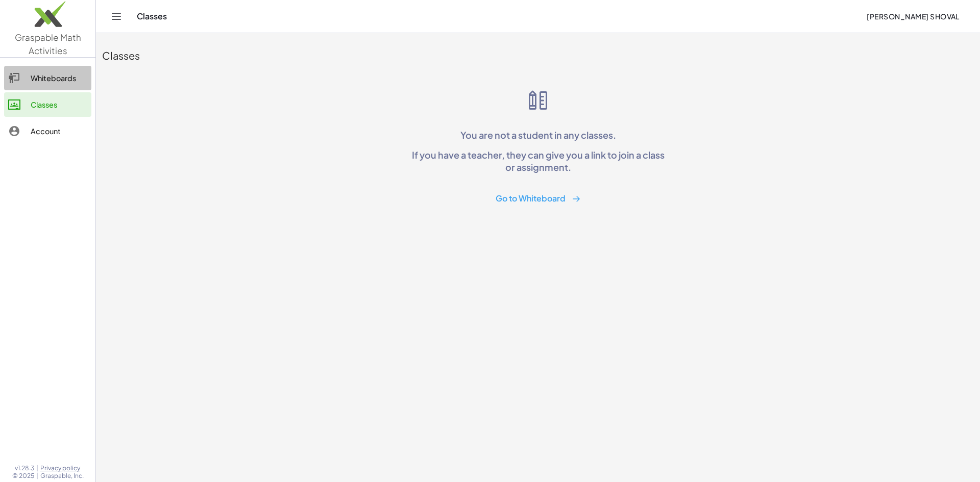  What do you see at coordinates (24, 468) in the screenshot?
I see `span: v1.28.3` at bounding box center [24, 468].